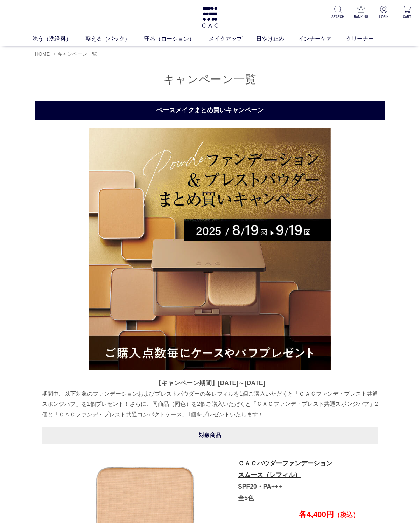 The width and height of the screenshot is (420, 523). I want to click on a: クリーナー, so click(367, 39).